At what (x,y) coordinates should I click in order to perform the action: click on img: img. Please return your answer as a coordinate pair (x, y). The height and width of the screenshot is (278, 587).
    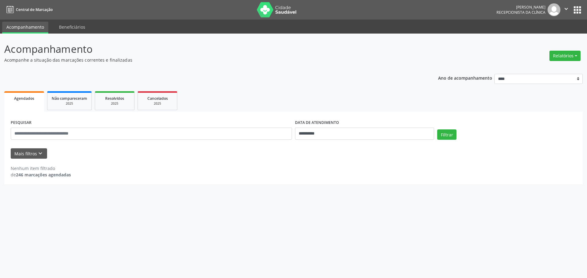
    Looking at the image, I should click on (554, 10).